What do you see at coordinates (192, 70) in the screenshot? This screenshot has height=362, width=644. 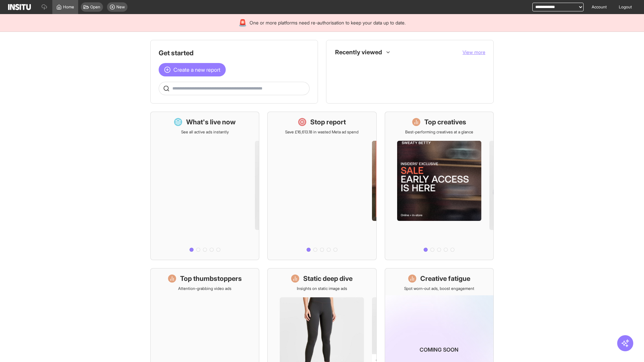 I see `button: Create a new report` at bounding box center [192, 70].